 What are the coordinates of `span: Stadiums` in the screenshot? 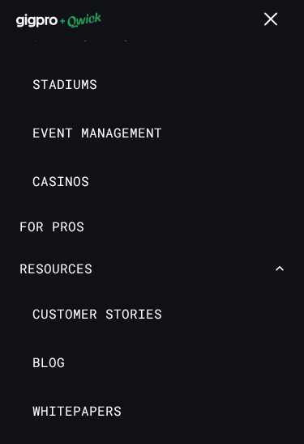 It's located at (65, 84).